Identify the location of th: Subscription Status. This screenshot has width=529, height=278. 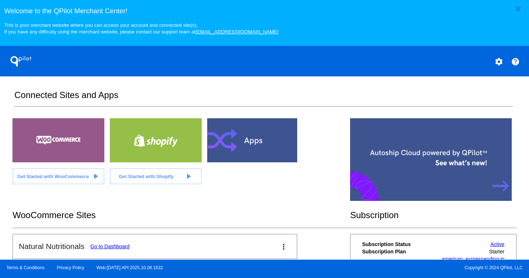
(396, 244).